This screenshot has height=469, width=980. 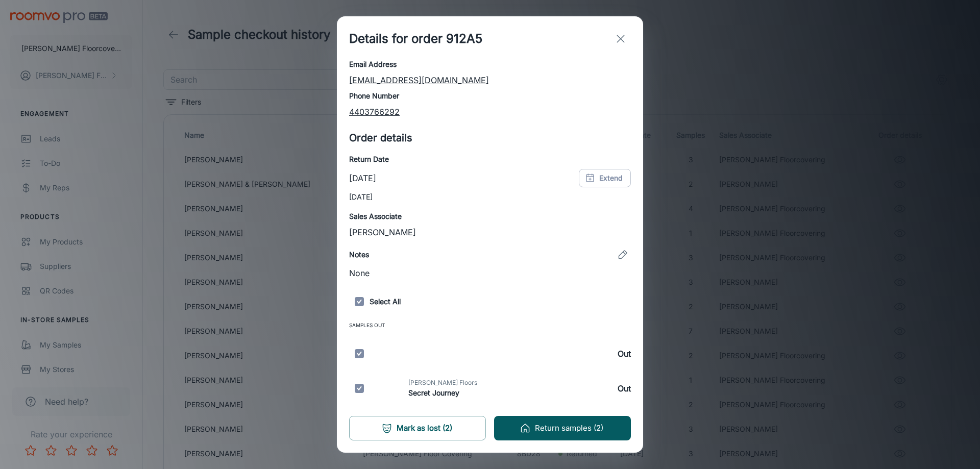 What do you see at coordinates (562, 428) in the screenshot?
I see `button: Return samples (2)` at bounding box center [562, 428].